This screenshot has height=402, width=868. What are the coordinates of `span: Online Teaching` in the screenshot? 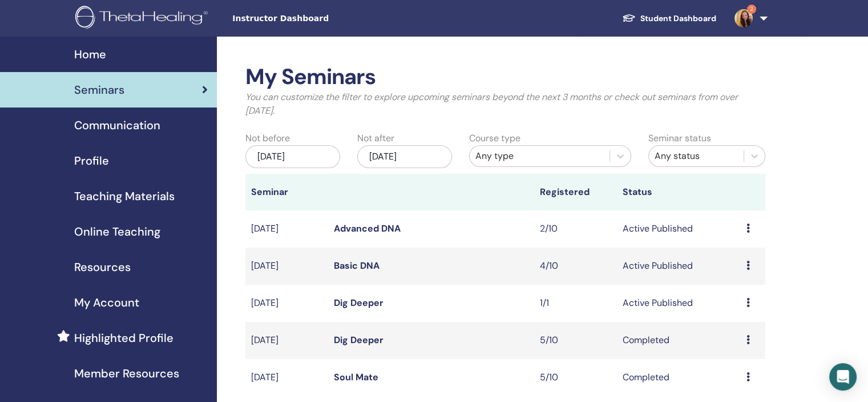 It's located at (117, 231).